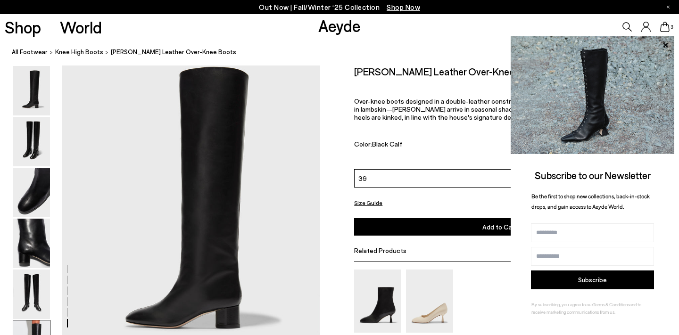 This screenshot has height=335, width=679. I want to click on span: Be the first to shop new collections, back-in-stock drops, and gain access to Aeyde World., so click(591, 201).